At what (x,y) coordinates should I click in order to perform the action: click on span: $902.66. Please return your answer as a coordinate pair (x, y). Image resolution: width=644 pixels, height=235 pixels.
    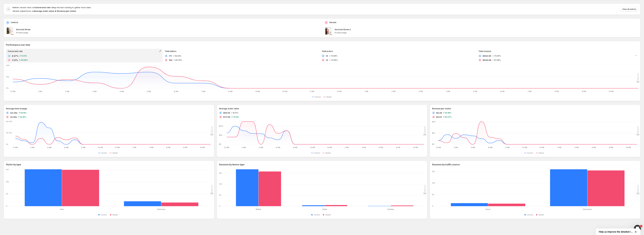
    Looking at the image, I should click on (487, 56).